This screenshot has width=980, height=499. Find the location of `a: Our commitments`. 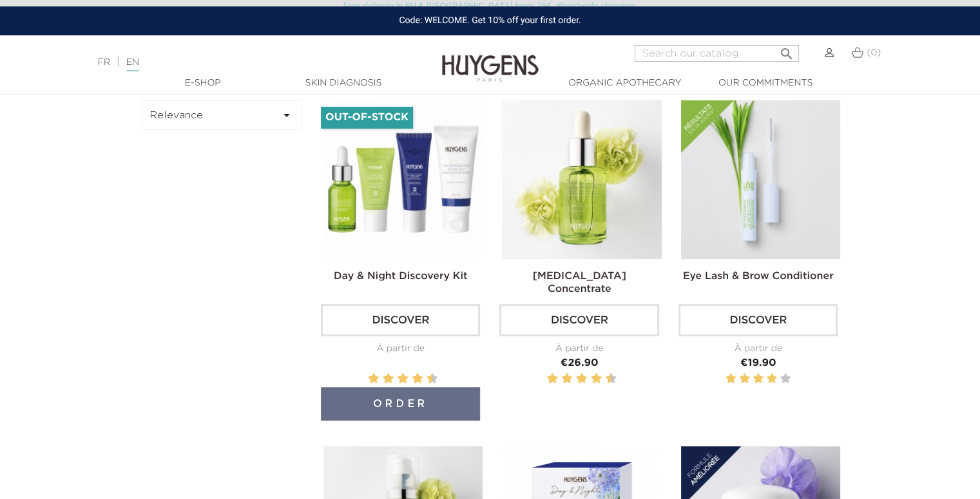

a: Our commitments is located at coordinates (765, 83).